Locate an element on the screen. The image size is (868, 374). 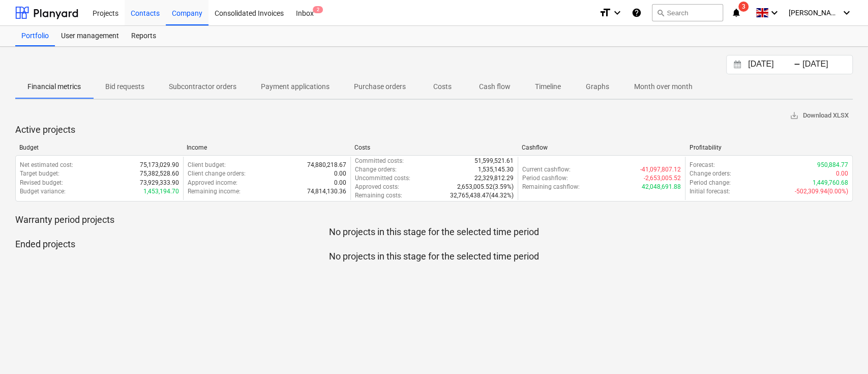
p: Revised budget : is located at coordinates (42, 183).